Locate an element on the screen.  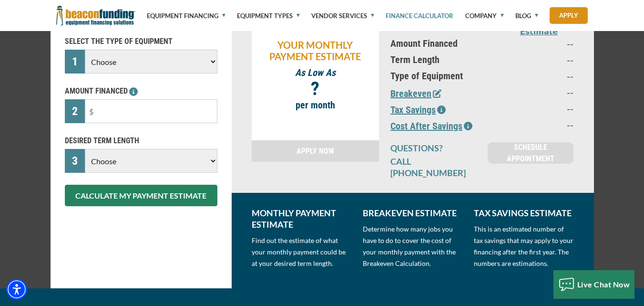
p: BREAKEVEN ESTIMATE is located at coordinates (412, 212).